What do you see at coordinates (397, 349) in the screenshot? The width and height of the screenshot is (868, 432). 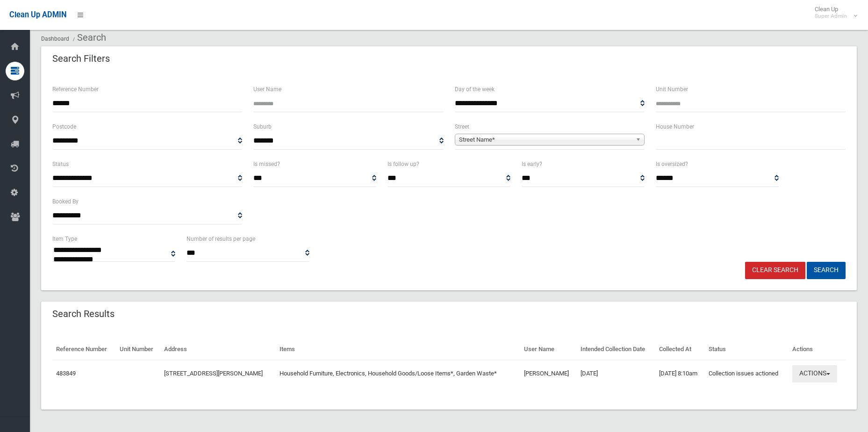 I see `th: Items` at bounding box center [397, 349].